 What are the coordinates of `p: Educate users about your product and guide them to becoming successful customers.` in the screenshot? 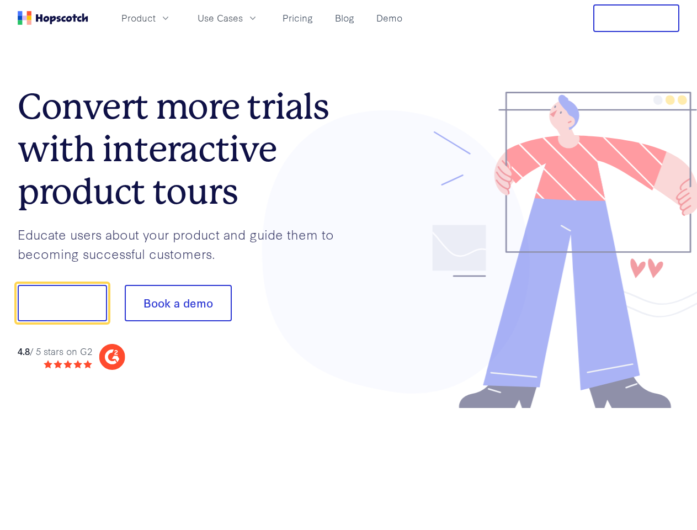 It's located at (183, 243).